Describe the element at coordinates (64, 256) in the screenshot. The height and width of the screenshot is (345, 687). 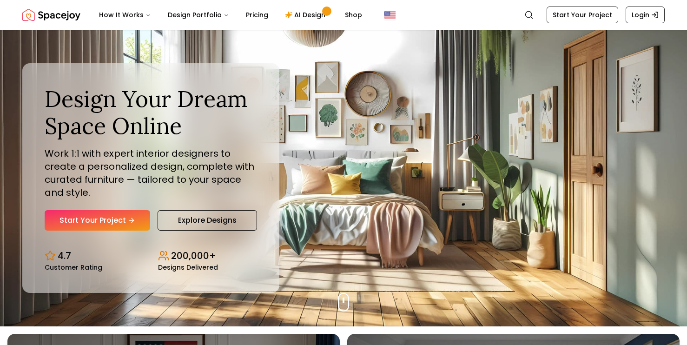
I see `p: 4.7` at that location.